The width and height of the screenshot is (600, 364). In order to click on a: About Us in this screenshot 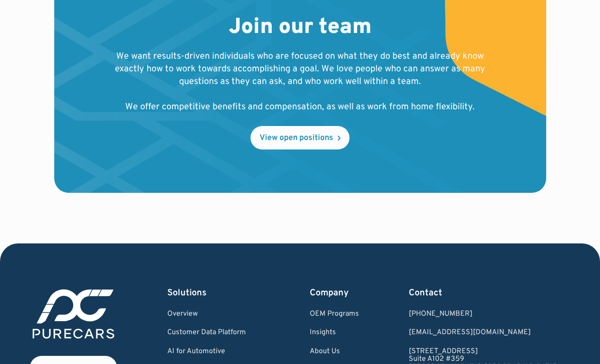, I will do `click(334, 352)`.